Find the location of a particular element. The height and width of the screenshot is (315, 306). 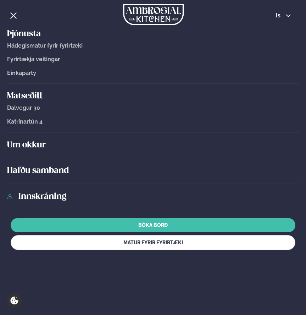

a: Hafðu samband is located at coordinates (153, 171).